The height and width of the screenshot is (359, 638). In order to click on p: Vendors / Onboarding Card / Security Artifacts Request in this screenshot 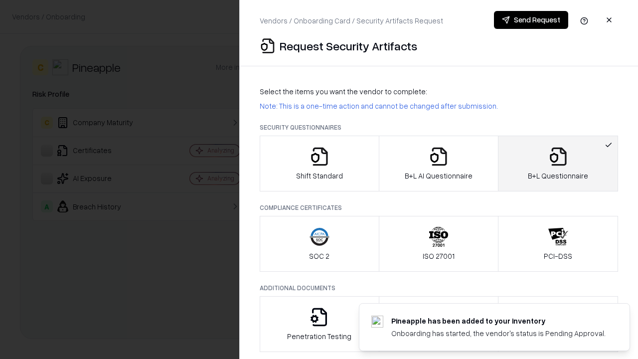, I will do `click(352, 20)`.